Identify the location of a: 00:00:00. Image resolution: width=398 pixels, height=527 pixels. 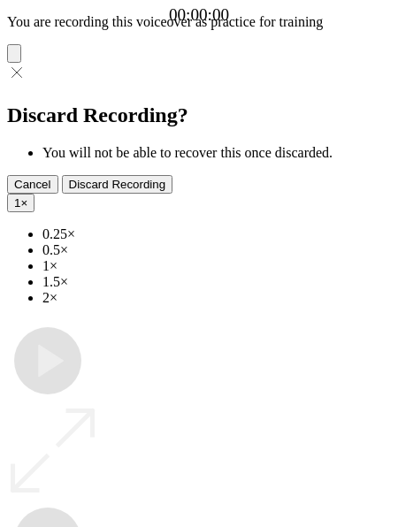
(199, 15).